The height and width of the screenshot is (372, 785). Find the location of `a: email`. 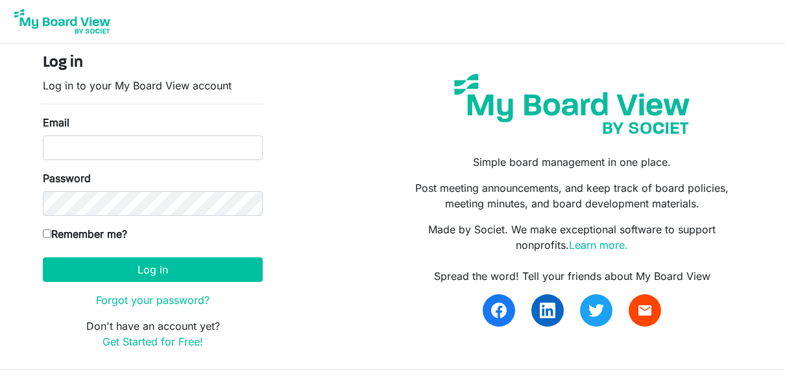

a: email is located at coordinates (645, 311).